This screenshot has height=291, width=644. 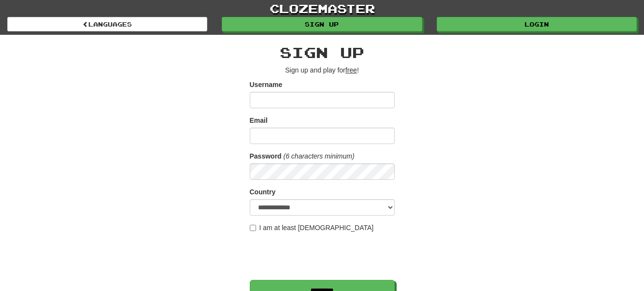 I want to click on label: Password, so click(x=265, y=156).